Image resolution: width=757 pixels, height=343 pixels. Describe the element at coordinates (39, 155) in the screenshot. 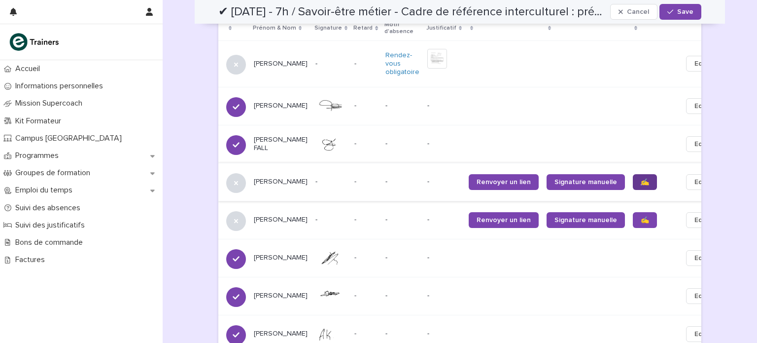

I see `p: Programmes` at that location.